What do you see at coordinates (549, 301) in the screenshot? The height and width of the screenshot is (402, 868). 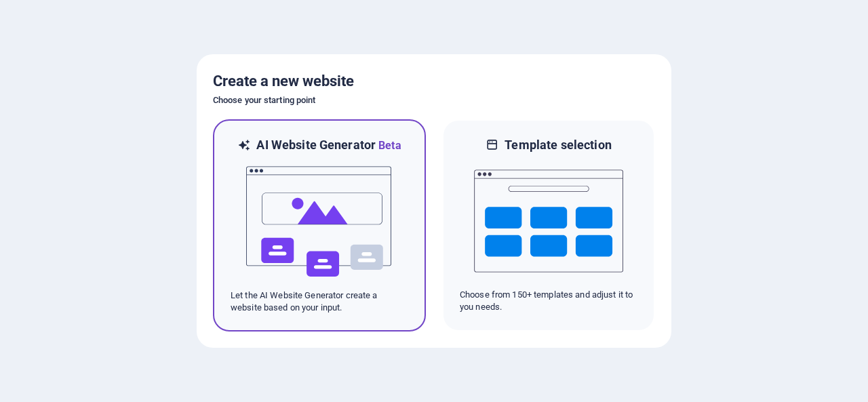 I see `p: Choose from 150+ templates and adjust it to you needs.` at bounding box center [549, 301].